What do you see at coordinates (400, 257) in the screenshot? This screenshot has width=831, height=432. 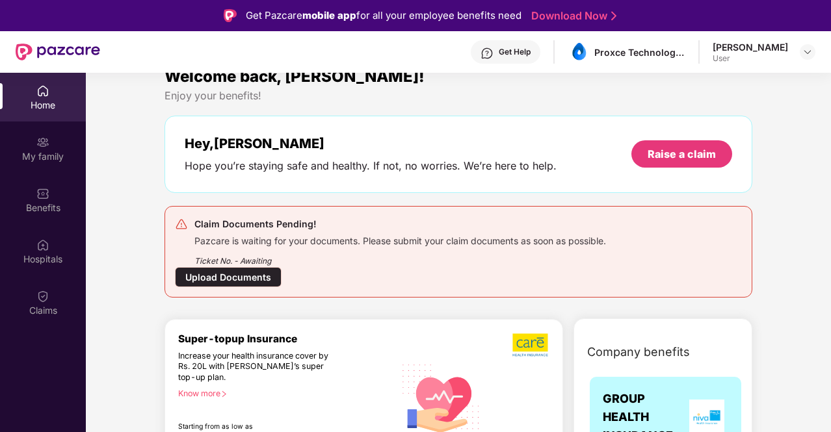 I see `div: Ticket No. - Awaiting` at bounding box center [400, 257].